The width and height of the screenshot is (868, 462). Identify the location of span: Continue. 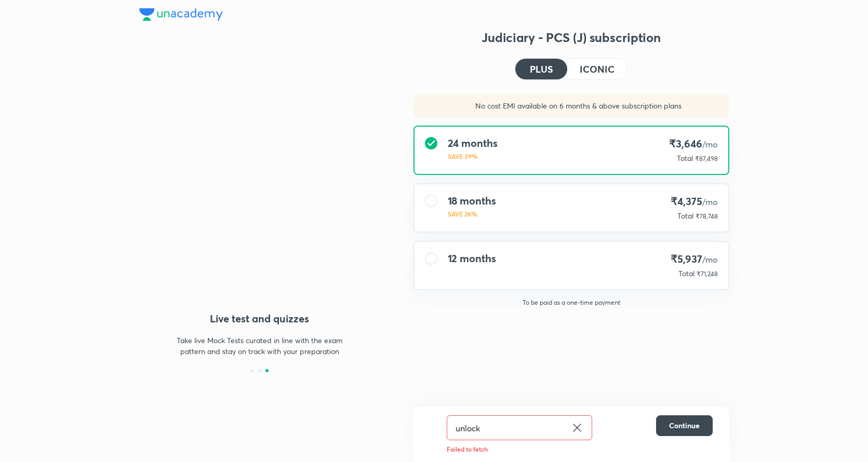
(684, 426).